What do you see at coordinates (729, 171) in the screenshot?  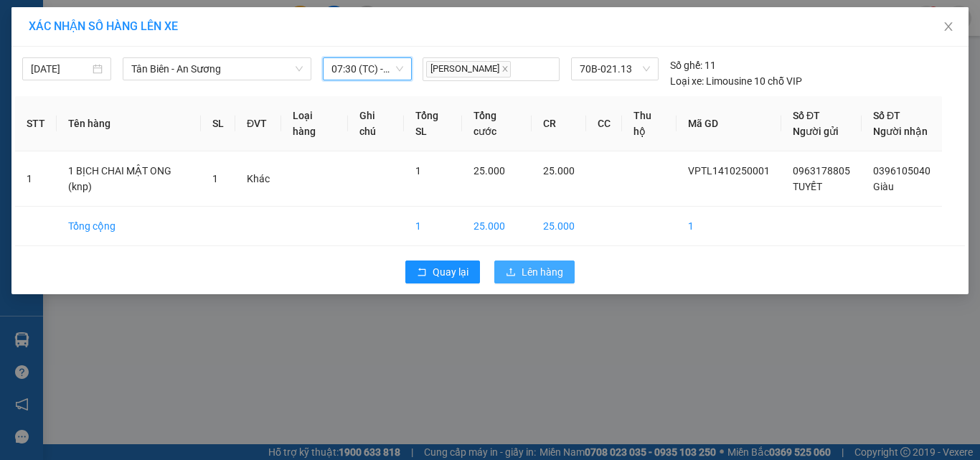 I see `span: VPTL1410250001` at bounding box center [729, 171].